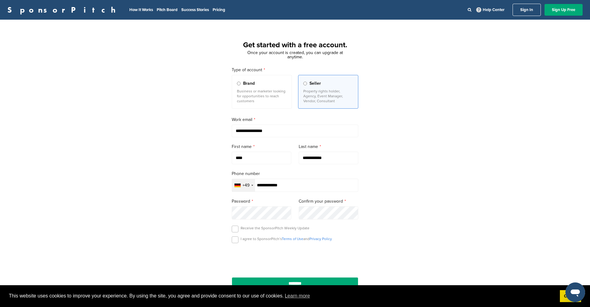 Image resolution: width=590 pixels, height=307 pixels. I want to click on a: learn more about cookies, so click(297, 296).